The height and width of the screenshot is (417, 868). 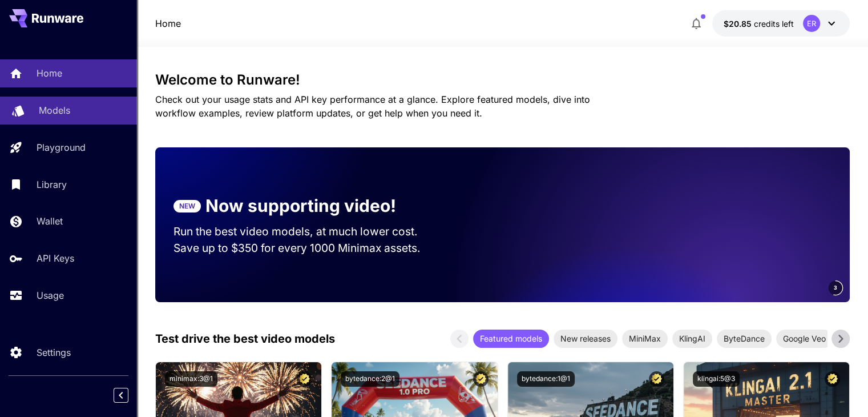 I want to click on div: ER, so click(x=812, y=23).